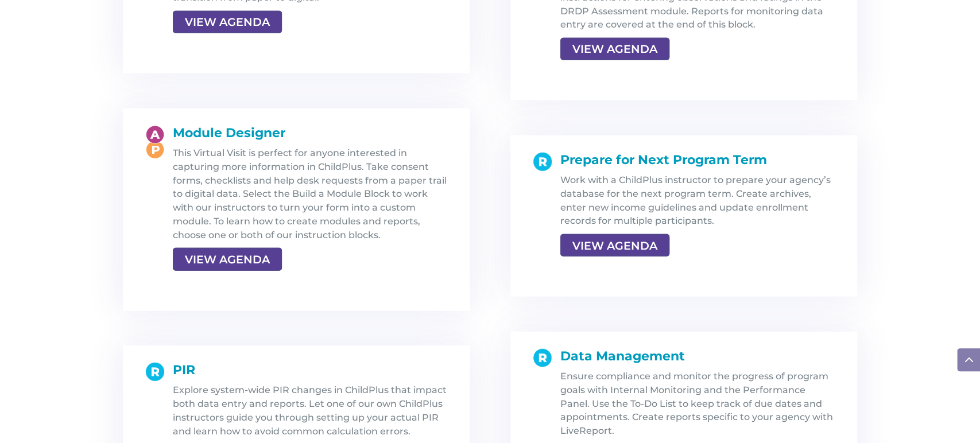 This screenshot has height=443, width=980. Describe the element at coordinates (184, 370) in the screenshot. I see `span: PIR` at that location.